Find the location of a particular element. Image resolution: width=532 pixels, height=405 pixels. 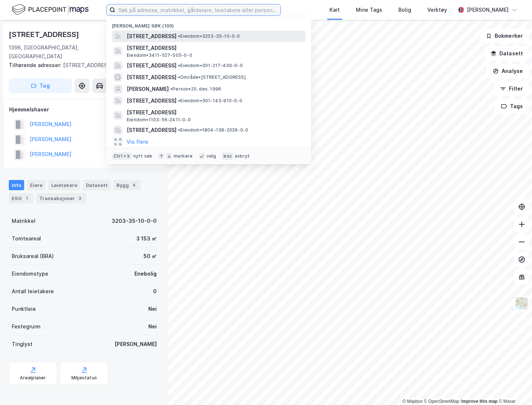

div: 1 is located at coordinates (26, 198).